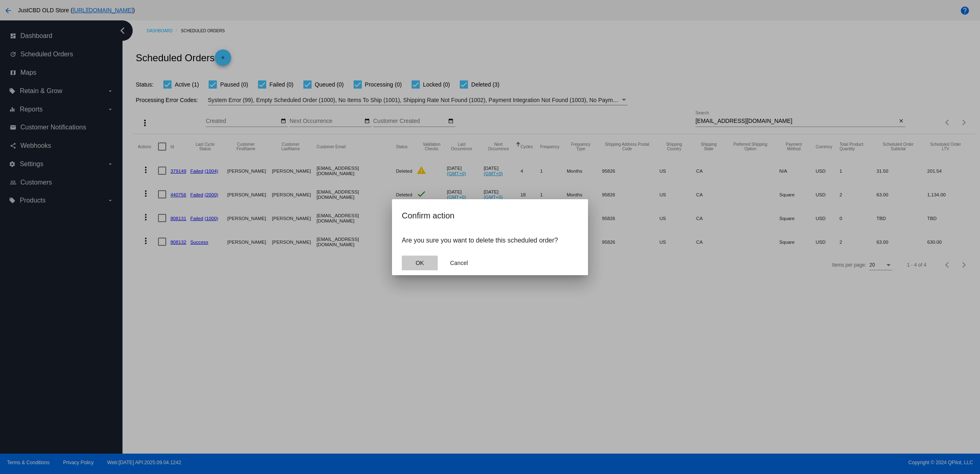  Describe the element at coordinates (490, 241) in the screenshot. I see `p: Are you sure you want to delete this scheduled order?` at that location.